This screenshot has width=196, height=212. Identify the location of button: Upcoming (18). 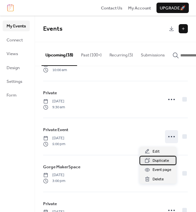
(59, 54).